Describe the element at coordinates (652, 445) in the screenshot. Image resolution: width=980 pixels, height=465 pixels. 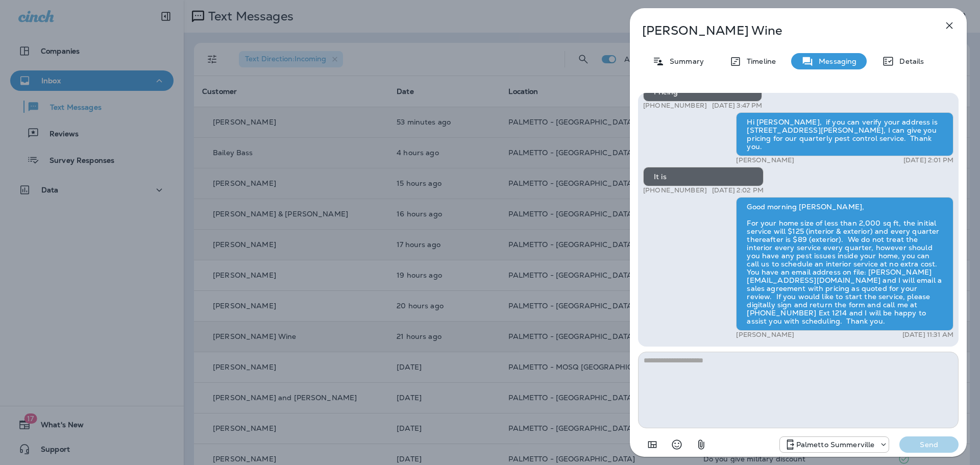
I see `button: Add in a premade template` at that location.